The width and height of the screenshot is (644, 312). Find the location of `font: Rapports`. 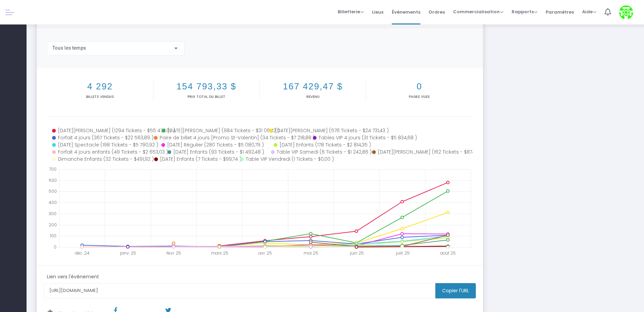

font: Rapports is located at coordinates (522, 11).